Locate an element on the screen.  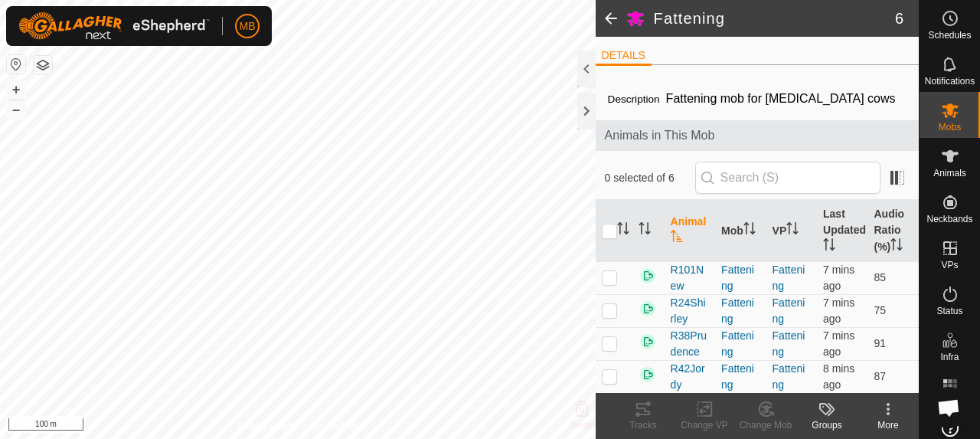
span: Notifications is located at coordinates (950, 81).